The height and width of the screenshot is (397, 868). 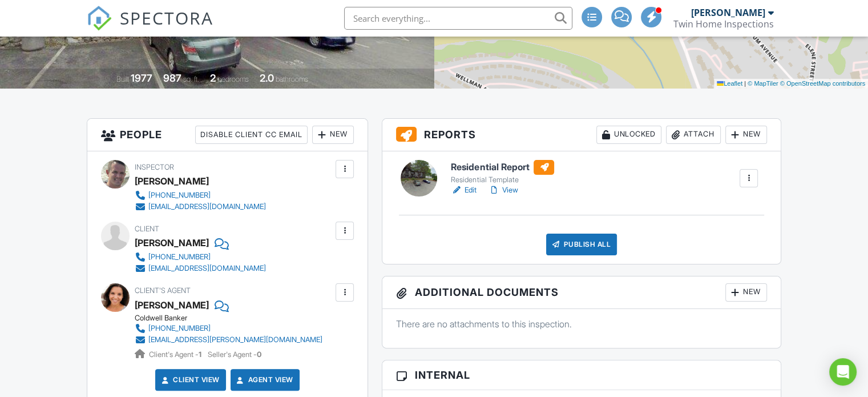 What do you see at coordinates (200, 354) in the screenshot?
I see `strong: 1` at bounding box center [200, 354].